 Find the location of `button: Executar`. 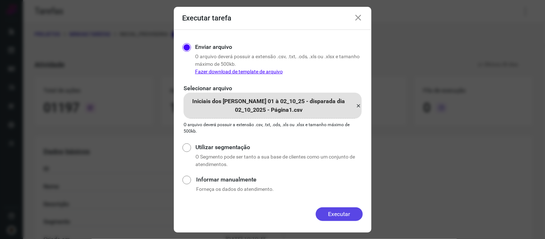

button: Executar is located at coordinates (339, 214).